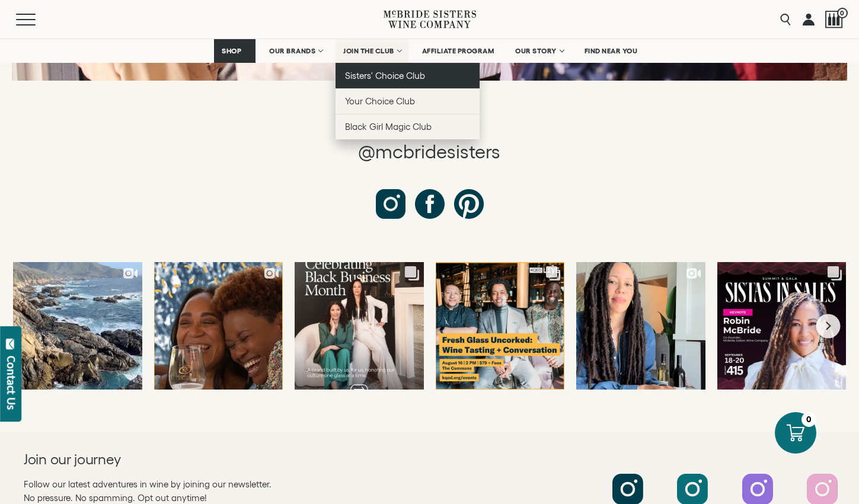  I want to click on div: 0, so click(809, 419).